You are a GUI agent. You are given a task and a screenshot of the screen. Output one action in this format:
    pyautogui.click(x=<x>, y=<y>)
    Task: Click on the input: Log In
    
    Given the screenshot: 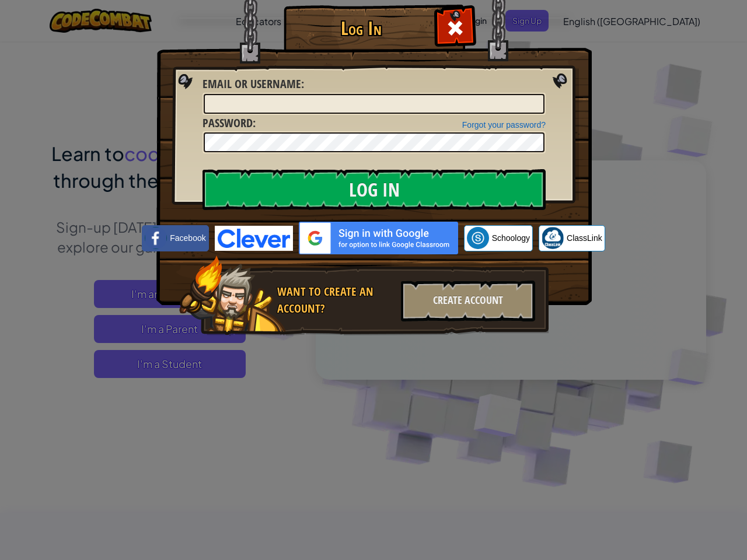 What is the action you would take?
    pyautogui.click(x=374, y=190)
    